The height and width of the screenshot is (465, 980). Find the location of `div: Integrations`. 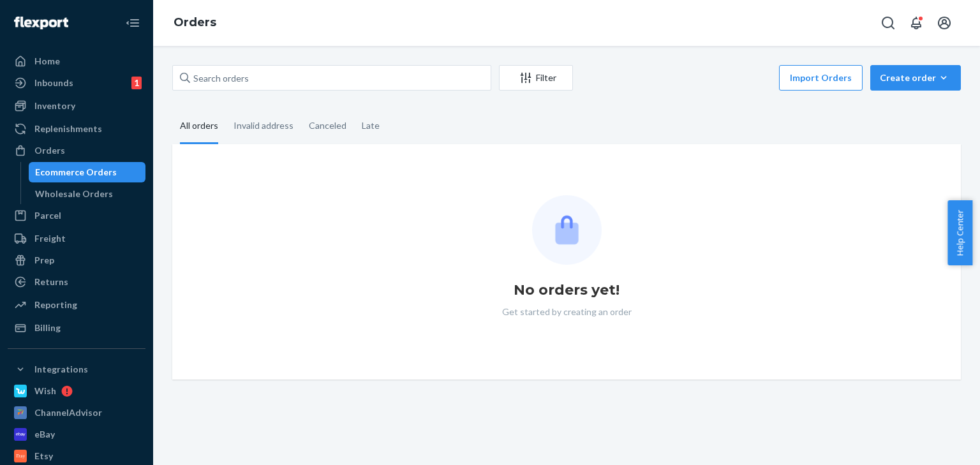

div: Integrations is located at coordinates (61, 370).